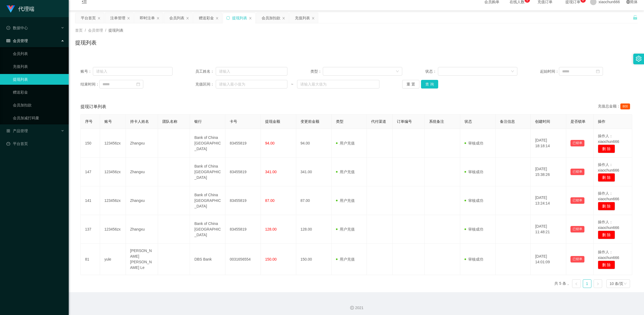  I want to click on span: 提现金额, so click(273, 121).